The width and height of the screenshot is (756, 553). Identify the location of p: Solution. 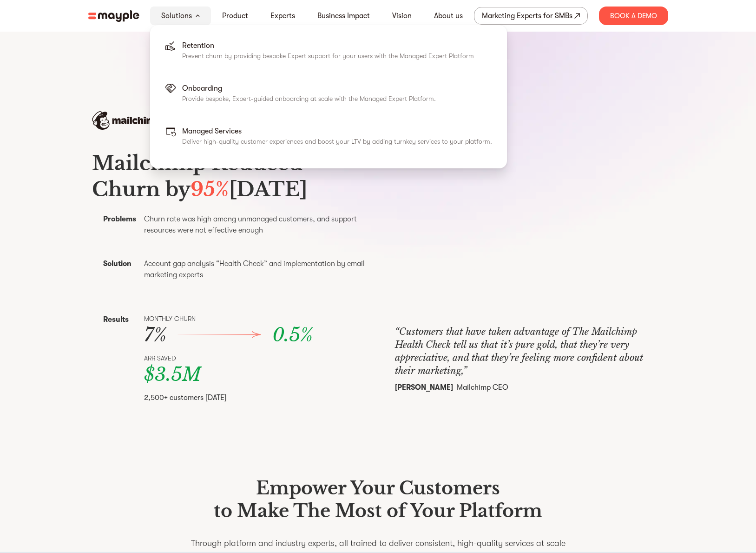
(122, 264).